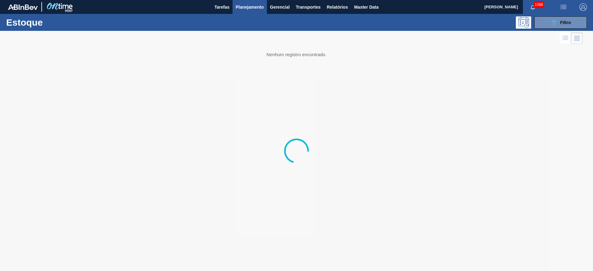 This screenshot has height=271, width=593. Describe the element at coordinates (308, 7) in the screenshot. I see `span: Transportes` at that location.